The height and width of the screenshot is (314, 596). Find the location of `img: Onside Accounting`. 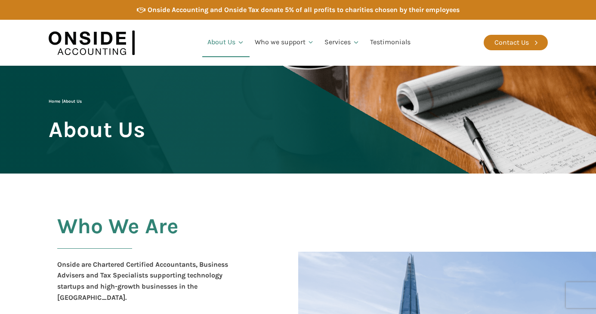

img: Onside Accounting is located at coordinates (92, 43).